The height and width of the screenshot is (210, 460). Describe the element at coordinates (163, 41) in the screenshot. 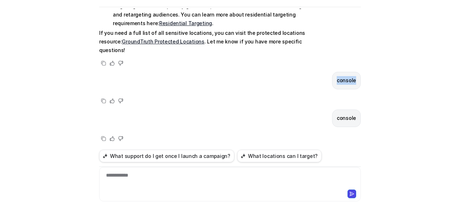

I see `a: GroundTruth Protected Locations` at that location.